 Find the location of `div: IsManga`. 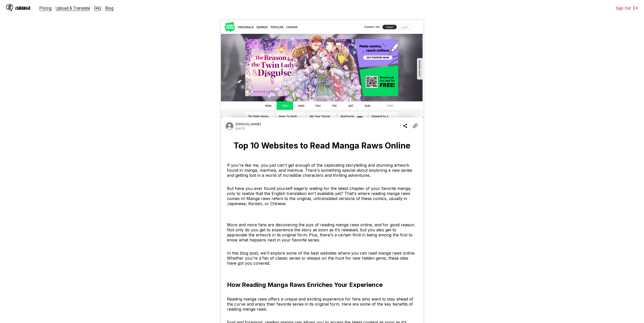

div: IsManga is located at coordinates (23, 8).